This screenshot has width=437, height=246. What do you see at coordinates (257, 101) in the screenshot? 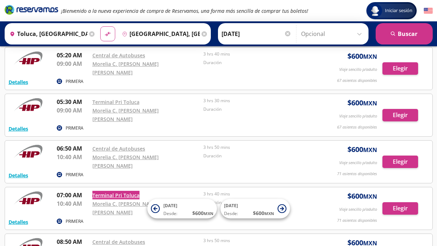
I see `p: 3 hrs 30 mins` at bounding box center [257, 101].